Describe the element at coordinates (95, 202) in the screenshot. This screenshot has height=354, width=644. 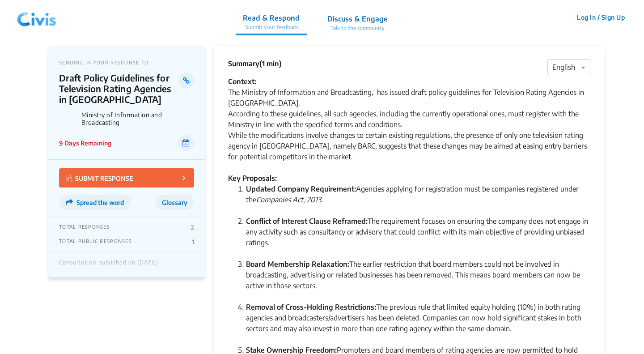
I see `button: Spread the word` at that location.